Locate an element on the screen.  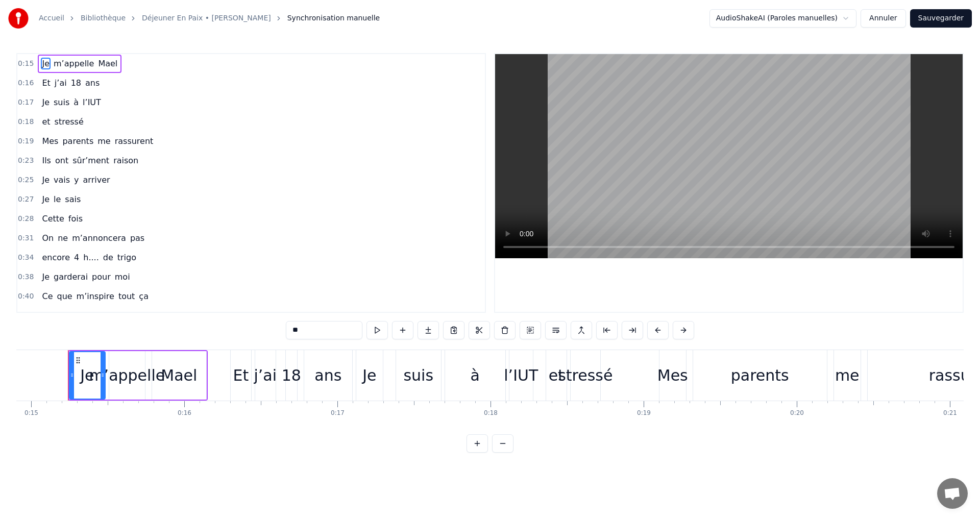
div: 0:15 is located at coordinates (31, 413).